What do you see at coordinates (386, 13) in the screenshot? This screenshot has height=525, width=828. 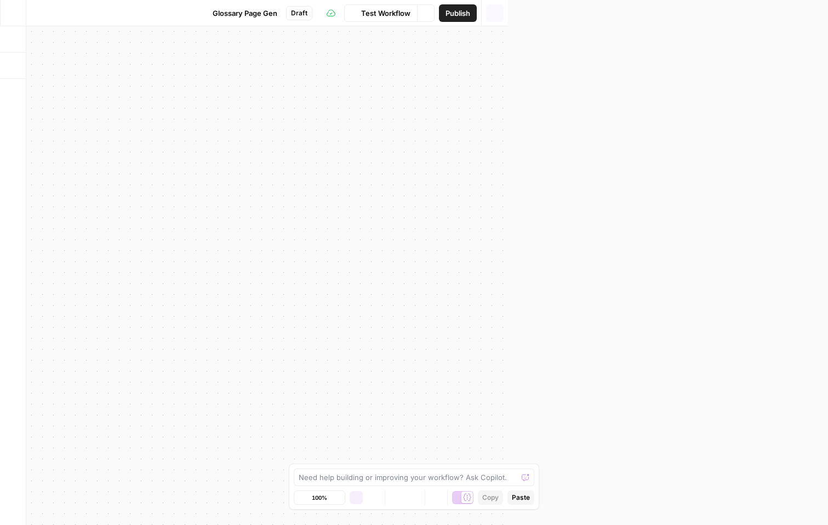 I see `span: Test Workflow` at bounding box center [386, 13].